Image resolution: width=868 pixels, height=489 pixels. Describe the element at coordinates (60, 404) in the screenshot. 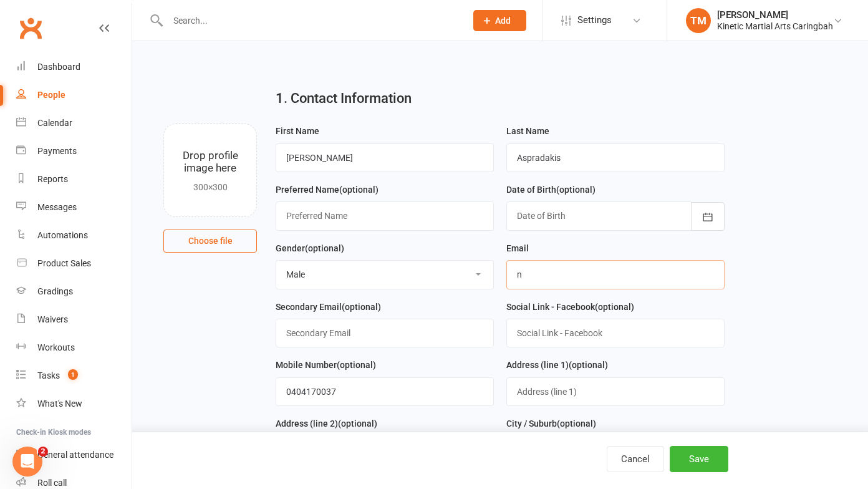

I see `div: What's New` at that location.